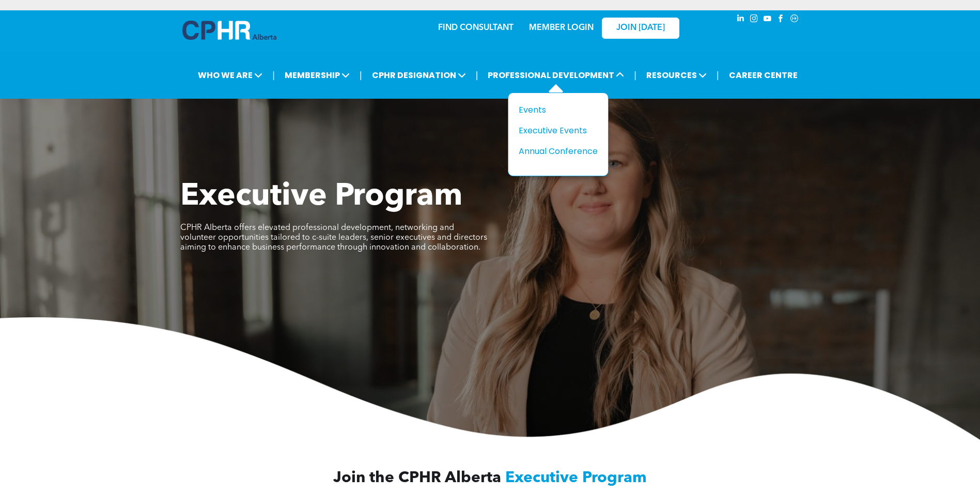  I want to click on span: MEMBERSHIP, so click(317, 75).